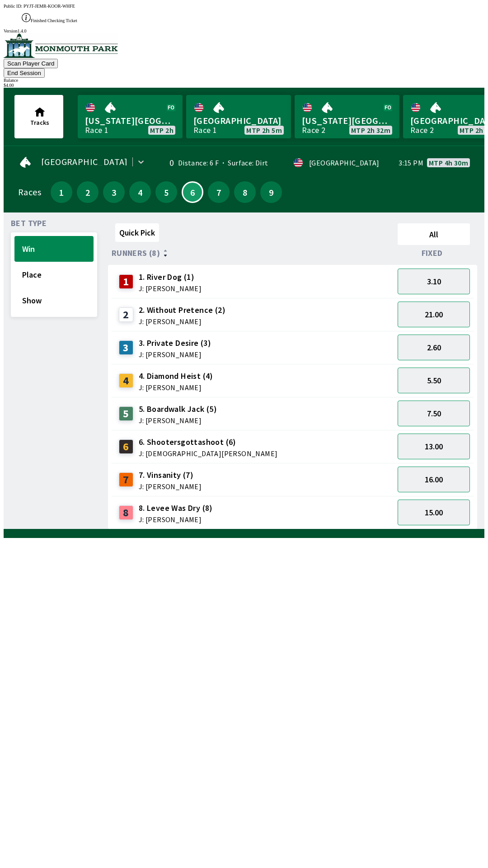 This screenshot has height=868, width=488. What do you see at coordinates (199, 163) in the screenshot?
I see `span: Distance: 6 F` at bounding box center [199, 163].